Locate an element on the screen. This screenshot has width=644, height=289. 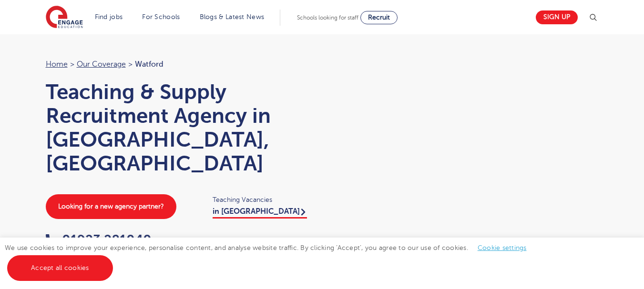
a: Cookie settings is located at coordinates (502, 248).